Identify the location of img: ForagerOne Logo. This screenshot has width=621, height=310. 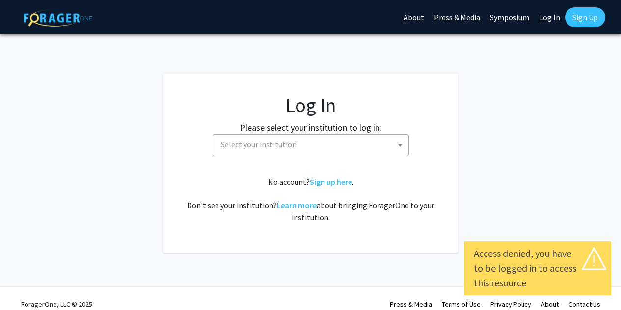
(58, 18).